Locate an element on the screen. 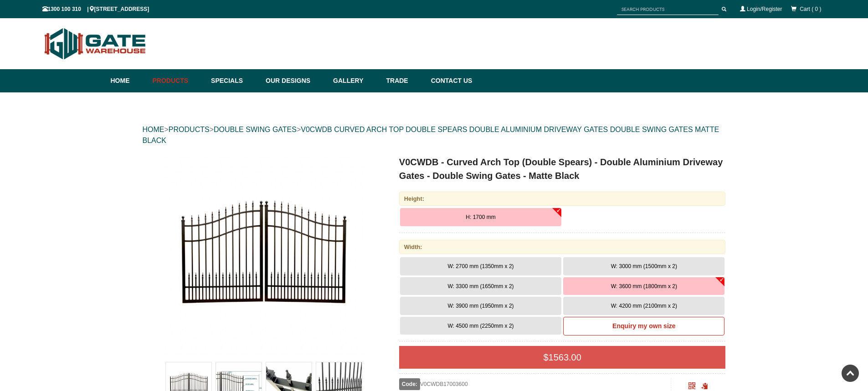  a: Home is located at coordinates (130, 81).